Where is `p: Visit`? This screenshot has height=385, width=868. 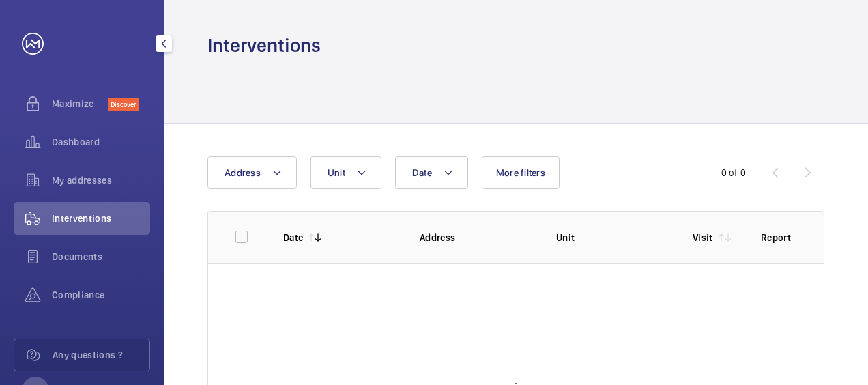 p: Visit is located at coordinates (703, 238).